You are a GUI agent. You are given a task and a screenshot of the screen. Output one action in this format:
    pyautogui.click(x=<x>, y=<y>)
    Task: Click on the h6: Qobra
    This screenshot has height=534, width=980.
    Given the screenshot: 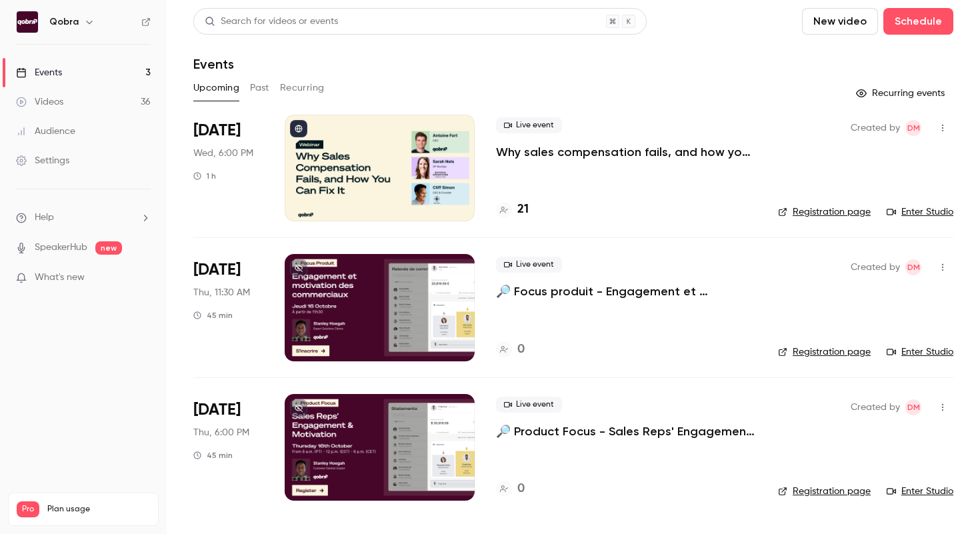 What is the action you would take?
    pyautogui.click(x=64, y=22)
    